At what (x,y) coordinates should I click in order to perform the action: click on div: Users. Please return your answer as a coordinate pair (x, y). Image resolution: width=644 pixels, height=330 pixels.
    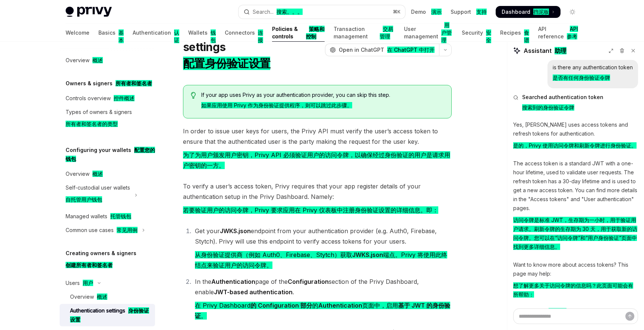
    Looking at the image, I should click on (80, 283).